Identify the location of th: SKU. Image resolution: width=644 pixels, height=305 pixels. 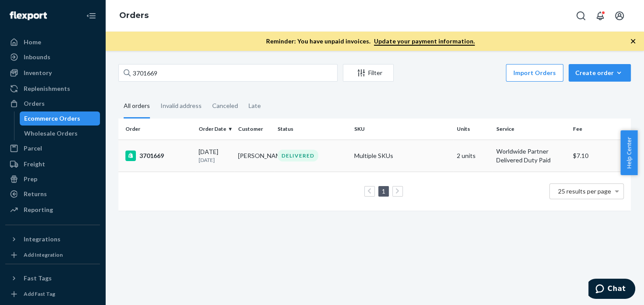
(402, 129).